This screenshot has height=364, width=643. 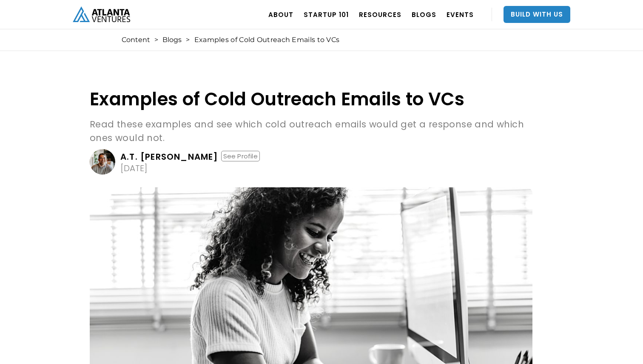 I want to click on div: Examples of Cold Outreach Emails to VCs, so click(x=267, y=40).